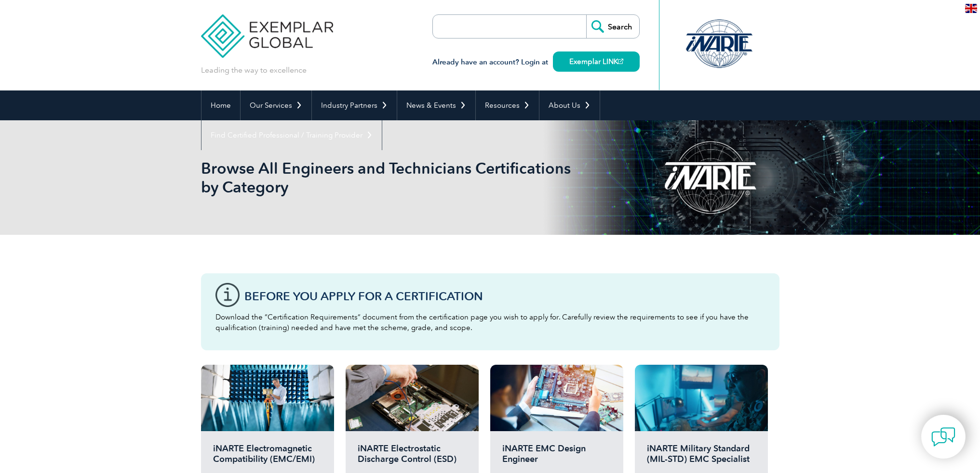 The height and width of the screenshot is (473, 980). What do you see at coordinates (253, 70) in the screenshot?
I see `p: Leading the way to excellence` at bounding box center [253, 70].